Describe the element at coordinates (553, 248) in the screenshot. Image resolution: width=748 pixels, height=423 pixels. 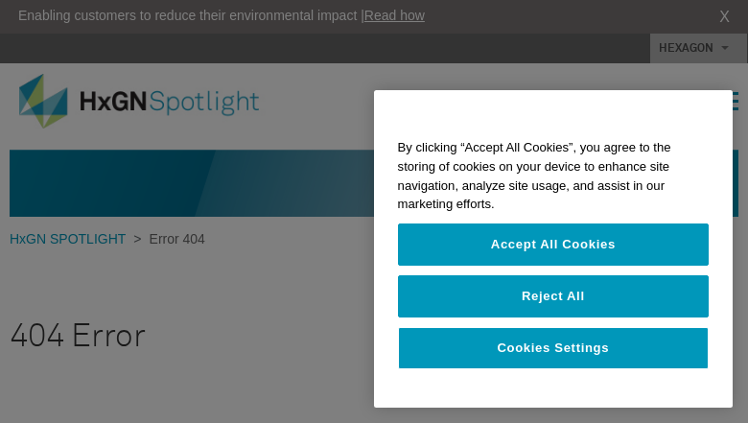
I see `div: Privacy` at that location.